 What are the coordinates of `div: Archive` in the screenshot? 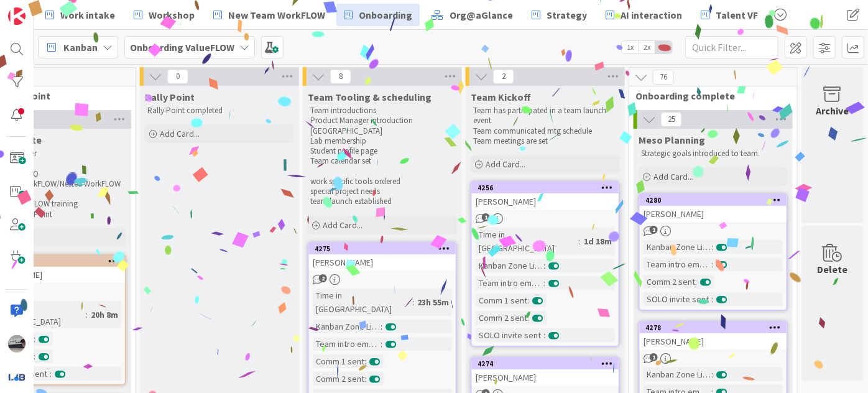 It's located at (832, 111).